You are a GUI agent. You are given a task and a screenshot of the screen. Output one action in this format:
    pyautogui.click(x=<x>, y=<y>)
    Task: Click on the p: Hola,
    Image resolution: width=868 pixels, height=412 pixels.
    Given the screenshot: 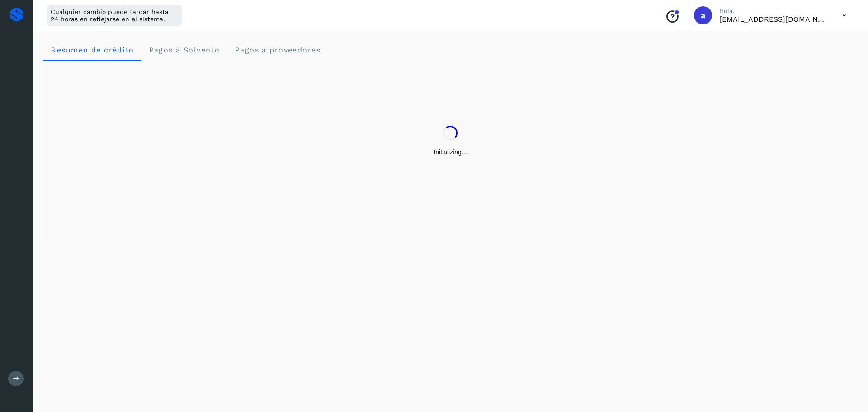 What is the action you would take?
    pyautogui.click(x=774, y=11)
    